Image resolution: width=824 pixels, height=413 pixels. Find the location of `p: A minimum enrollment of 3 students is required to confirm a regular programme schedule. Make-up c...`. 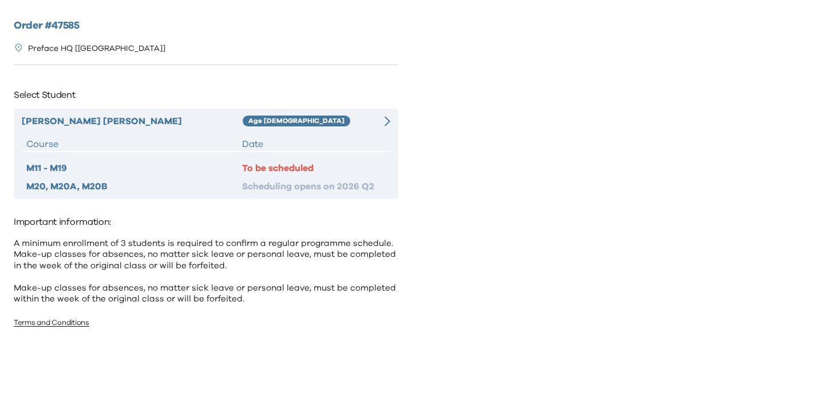

p: A minimum enrollment of 3 students is required to confirm a regular programme schedule. Make-up c... is located at coordinates (206, 271).